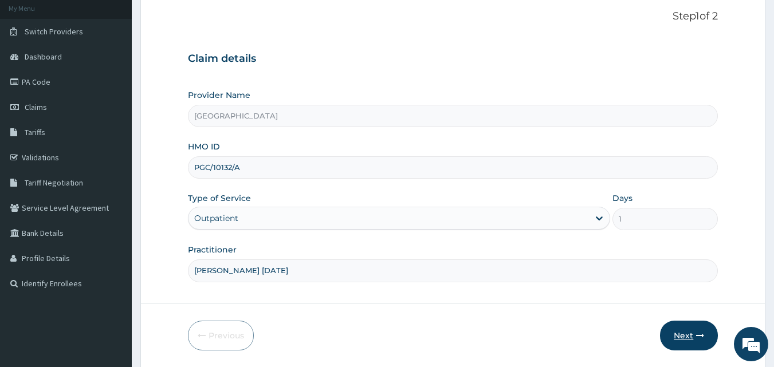  Describe the element at coordinates (453, 167) in the screenshot. I see `input: Enter HMO ID` at that location.